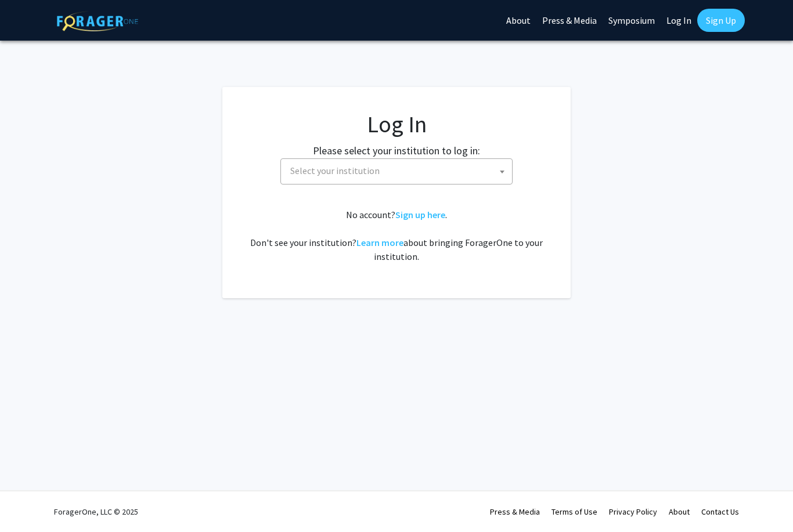  What do you see at coordinates (575, 512) in the screenshot?
I see `a: Terms of Use` at bounding box center [575, 512].